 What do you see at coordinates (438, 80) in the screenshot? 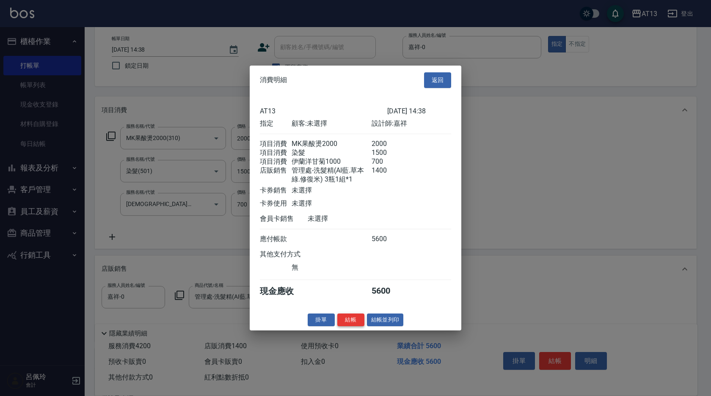
I see `button: 返回` at bounding box center [438, 80].